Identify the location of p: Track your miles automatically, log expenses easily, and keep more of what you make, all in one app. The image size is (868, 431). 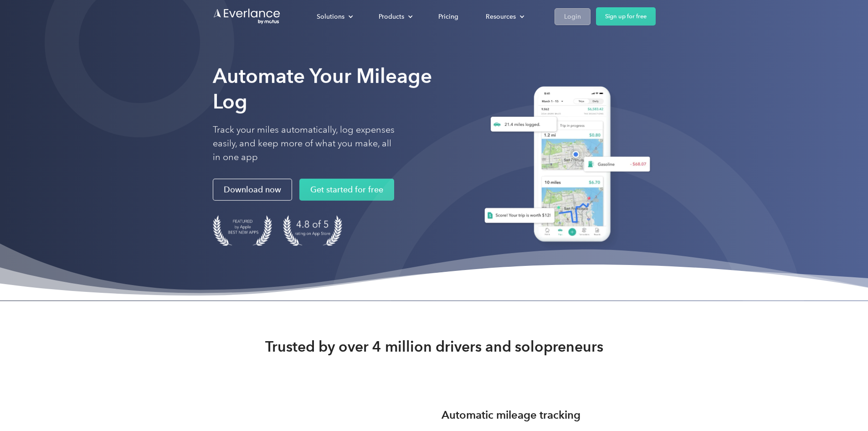
(304, 143).